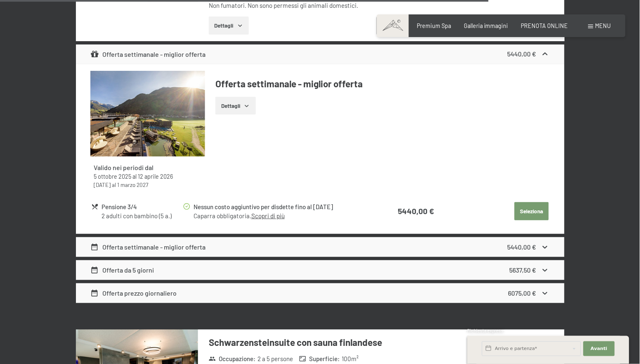  What do you see at coordinates (142, 216) in the screenshot?
I see `div: 2 adulti con bambino (5 a.)` at bounding box center [142, 216].